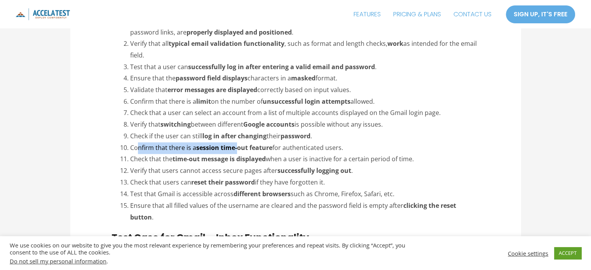 This screenshot has height=270, width=591. What do you see at coordinates (305, 211) in the screenshot?
I see `li: Ensure that all filled values of the username are cleared and the password field is empty after .` at bounding box center [305, 211].